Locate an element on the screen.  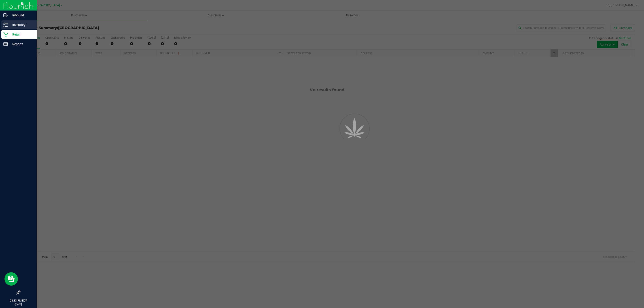
p: 08:33 PM EDT is located at coordinates (18, 301).